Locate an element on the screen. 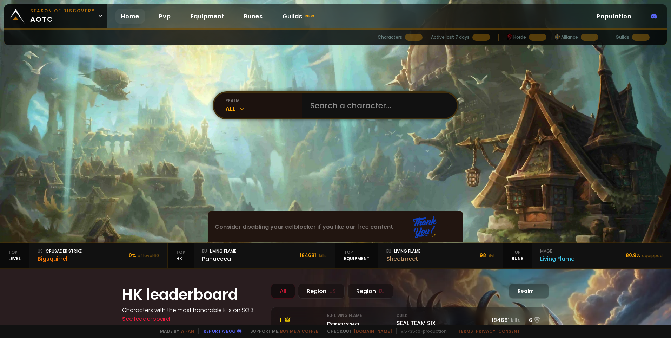 The height and width of the screenshot is (338, 671). a: Privacy is located at coordinates (486, 331).